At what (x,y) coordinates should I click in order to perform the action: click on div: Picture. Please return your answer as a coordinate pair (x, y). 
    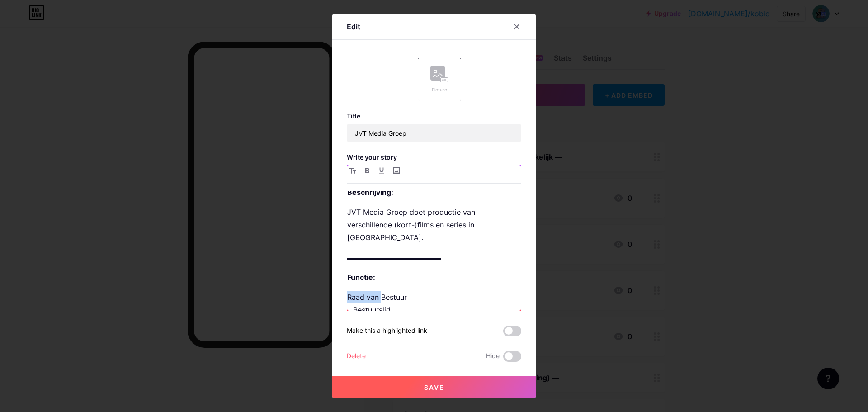
    Looking at the image, I should click on (439, 90).